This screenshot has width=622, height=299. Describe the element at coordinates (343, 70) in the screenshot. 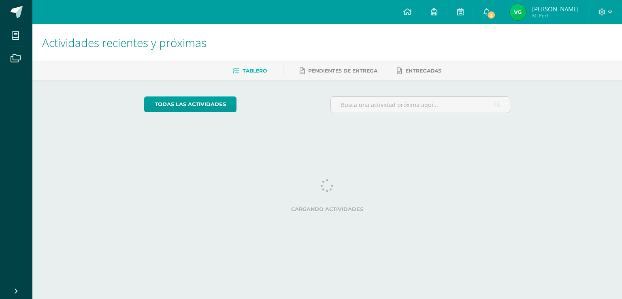

I see `span: Pendientes de entrega` at that location.